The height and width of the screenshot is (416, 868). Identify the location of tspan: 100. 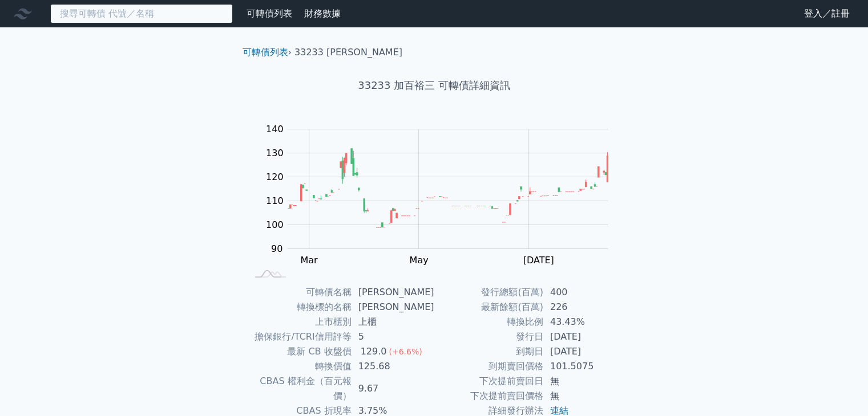
(274, 224).